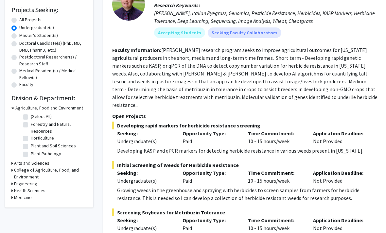  What do you see at coordinates (37, 27) in the screenshot?
I see `label: Undergraduate(s)` at bounding box center [37, 27].